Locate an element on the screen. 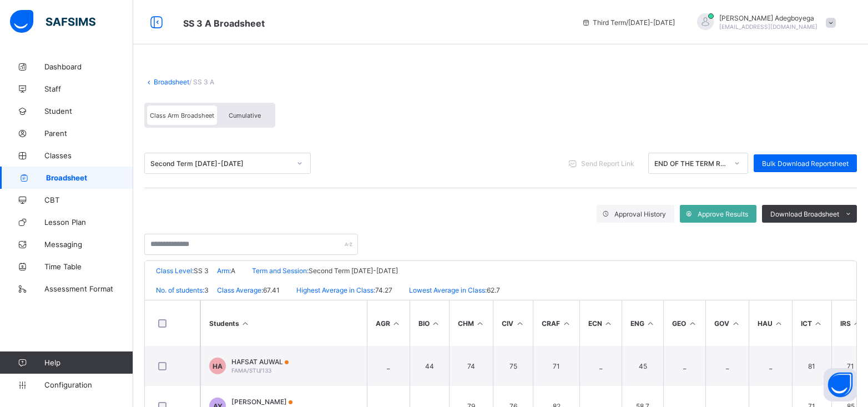 The height and width of the screenshot is (407, 868). th: CRAF is located at coordinates (556, 323).